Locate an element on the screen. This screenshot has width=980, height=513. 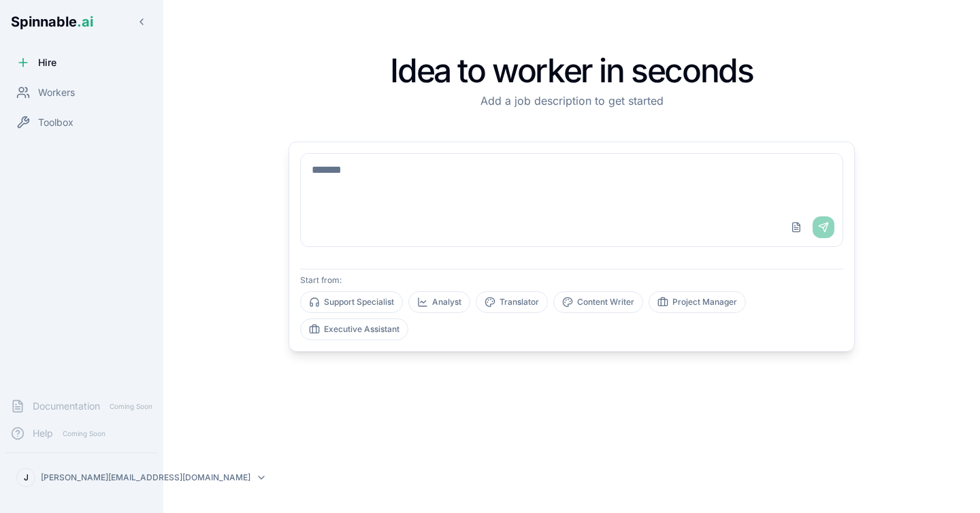
button: Project Manager is located at coordinates (697, 303).